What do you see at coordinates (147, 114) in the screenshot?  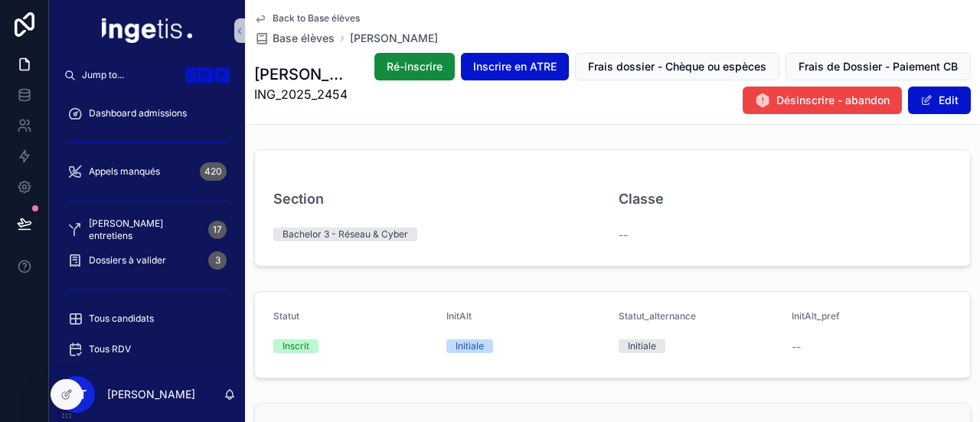 I see `a: Dashboard admissions` at bounding box center [147, 114].